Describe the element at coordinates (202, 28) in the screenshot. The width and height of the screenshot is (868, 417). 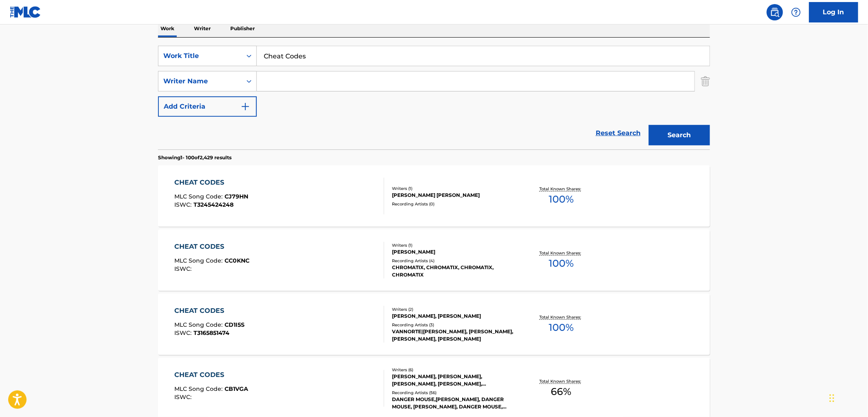
I see `p: Writer` at that location.